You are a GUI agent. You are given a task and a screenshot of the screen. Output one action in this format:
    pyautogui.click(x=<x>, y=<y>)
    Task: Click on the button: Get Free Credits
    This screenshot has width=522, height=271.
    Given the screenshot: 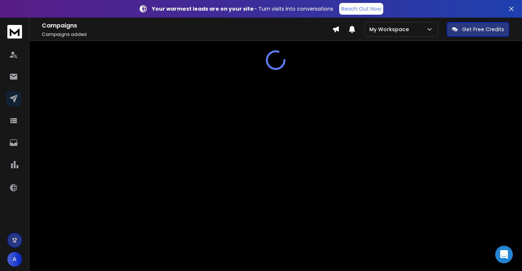 What is the action you would take?
    pyautogui.click(x=478, y=29)
    